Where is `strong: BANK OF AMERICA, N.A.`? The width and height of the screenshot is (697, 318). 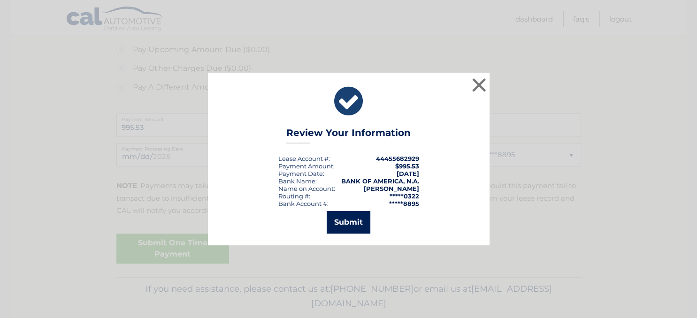
strong: BANK OF AMERICA, N.A. is located at coordinates (380, 181).